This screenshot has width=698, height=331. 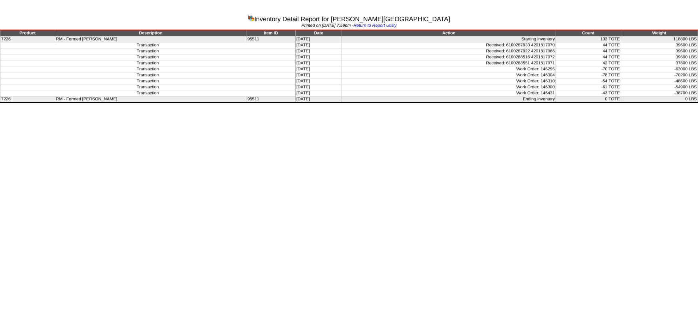 What do you see at coordinates (659, 75) in the screenshot?
I see `td: -70200 LBS` at bounding box center [659, 75].